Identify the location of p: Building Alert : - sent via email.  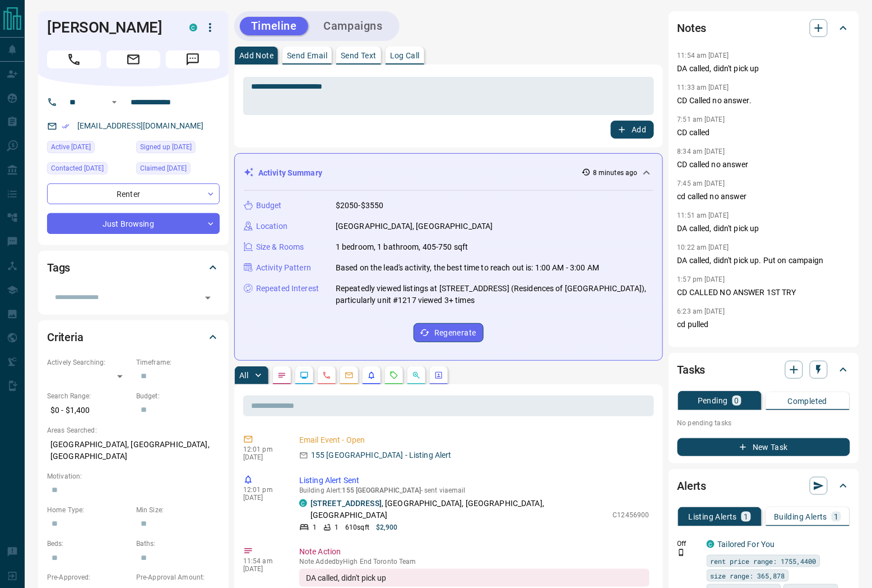
(474, 490).